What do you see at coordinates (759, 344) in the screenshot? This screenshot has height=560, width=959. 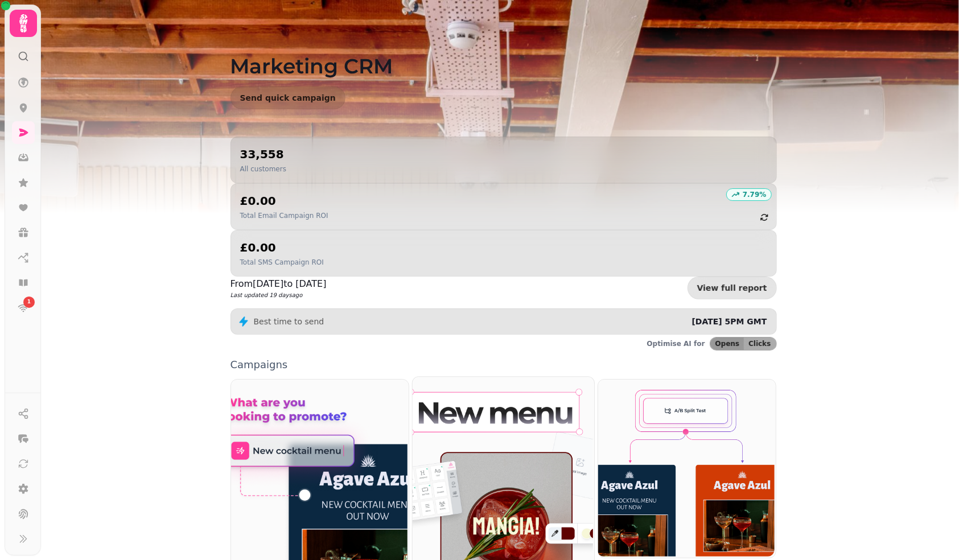 I see `span: Clicks` at bounding box center [759, 344].